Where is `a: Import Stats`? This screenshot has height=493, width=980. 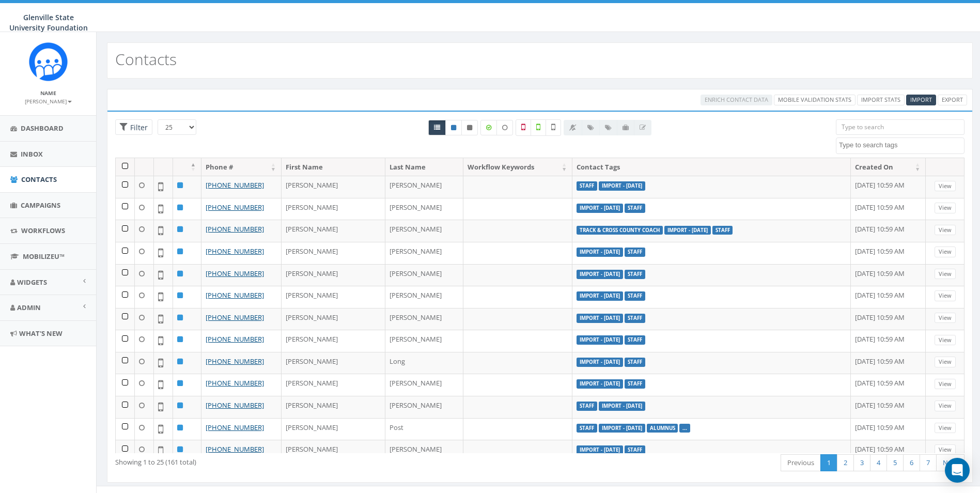
a: Import Stats is located at coordinates (881, 100).